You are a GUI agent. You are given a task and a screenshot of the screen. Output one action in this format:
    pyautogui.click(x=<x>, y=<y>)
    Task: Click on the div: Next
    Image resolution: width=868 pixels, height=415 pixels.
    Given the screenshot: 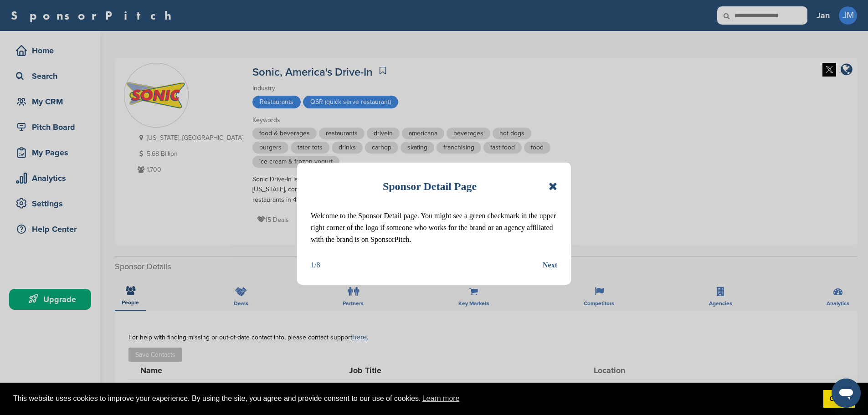 What is the action you would take?
    pyautogui.click(x=550, y=265)
    